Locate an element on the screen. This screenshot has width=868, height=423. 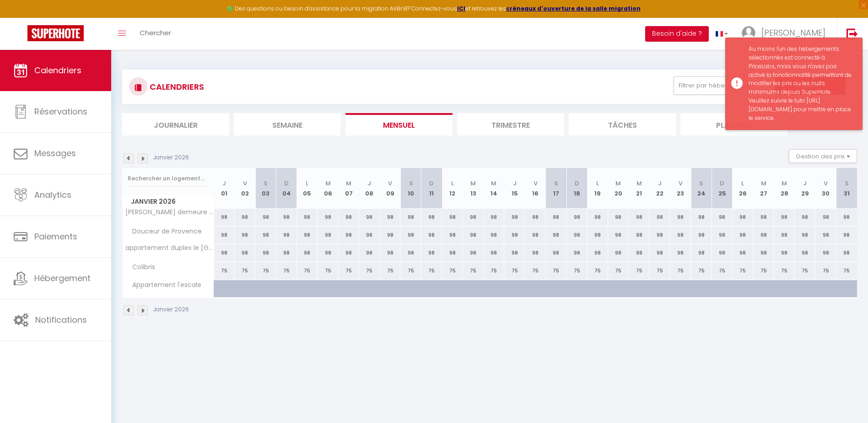
th: 15 is located at coordinates (514, 188).